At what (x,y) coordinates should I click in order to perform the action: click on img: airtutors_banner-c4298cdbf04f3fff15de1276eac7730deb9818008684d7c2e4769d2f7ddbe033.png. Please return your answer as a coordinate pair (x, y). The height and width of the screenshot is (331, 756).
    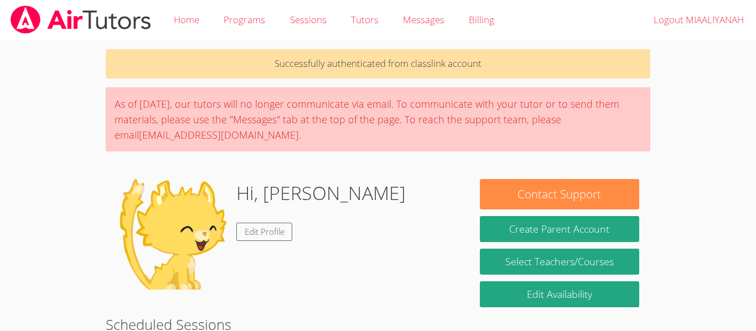
    Looking at the image, I should click on (81, 19).